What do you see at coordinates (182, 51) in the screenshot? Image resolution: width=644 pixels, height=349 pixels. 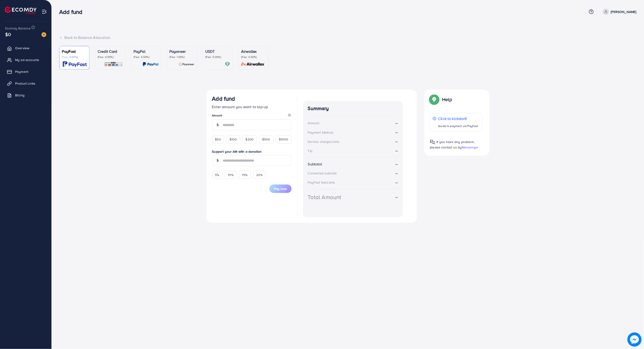 I see `p: Payoneer` at bounding box center [182, 51].